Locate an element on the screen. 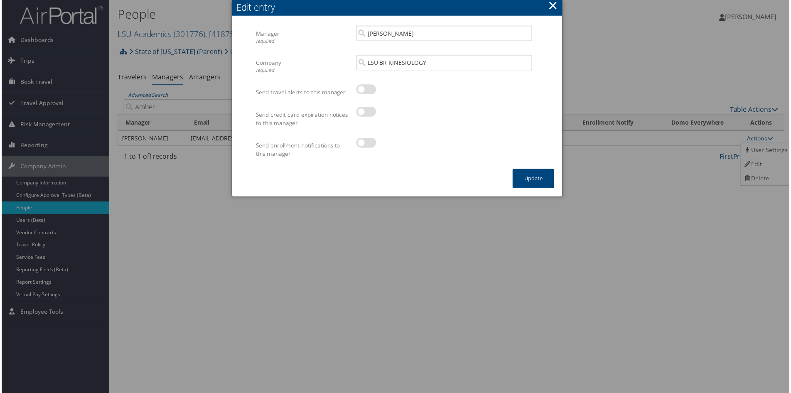  label: Send enrollment notifications to this manager is located at coordinates (302, 150).